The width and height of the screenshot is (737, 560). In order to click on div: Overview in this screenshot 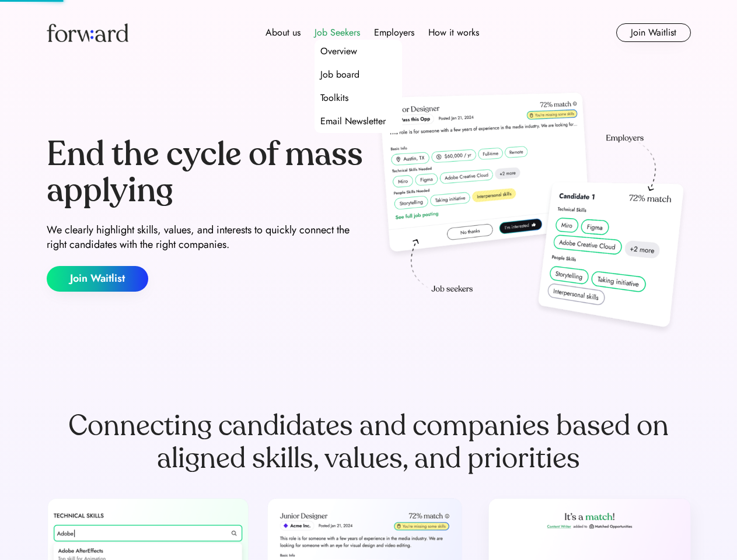, I will do `click(338, 51)`.